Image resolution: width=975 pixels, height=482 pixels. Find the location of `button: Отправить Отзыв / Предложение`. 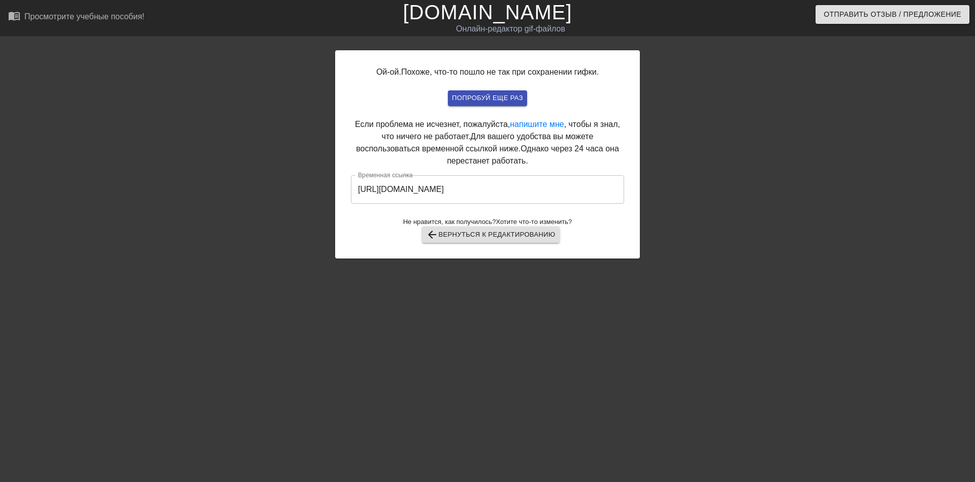

button: Отправить Отзыв / Предложение is located at coordinates (892, 14).